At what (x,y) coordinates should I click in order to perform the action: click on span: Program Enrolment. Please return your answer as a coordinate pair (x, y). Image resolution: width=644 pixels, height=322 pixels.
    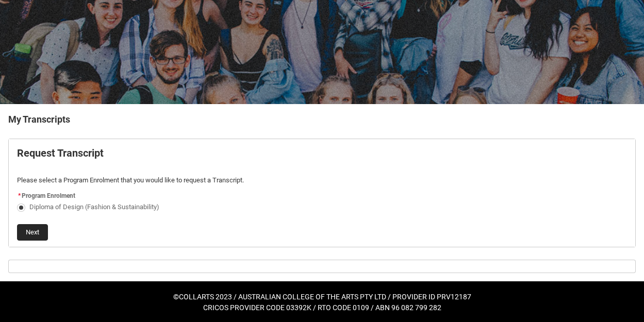
    Looking at the image, I should click on (49, 196).